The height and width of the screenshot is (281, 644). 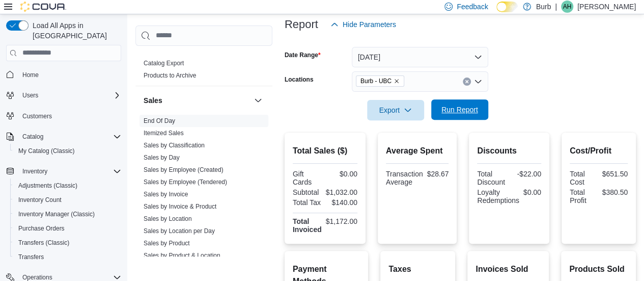 I want to click on span: Run Report, so click(x=460, y=109).